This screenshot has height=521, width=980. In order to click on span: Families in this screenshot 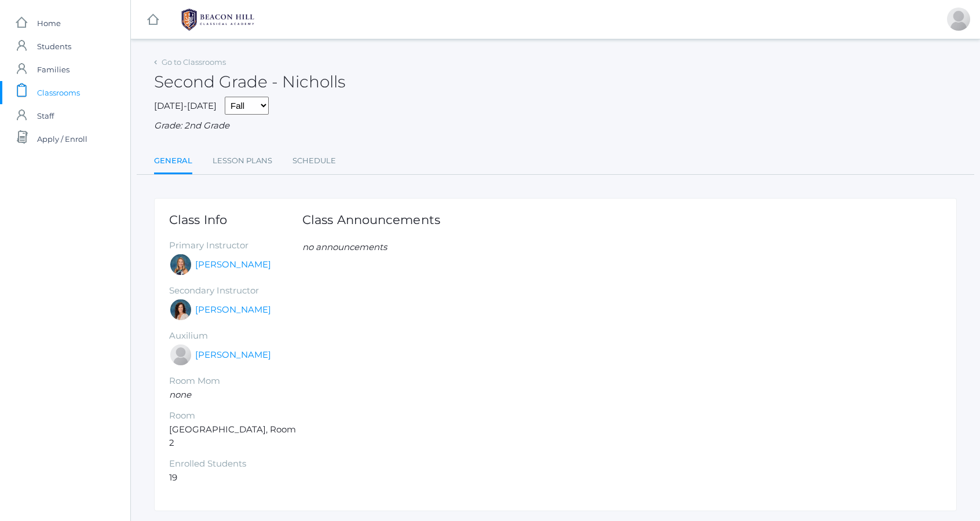, I will do `click(53, 69)`.